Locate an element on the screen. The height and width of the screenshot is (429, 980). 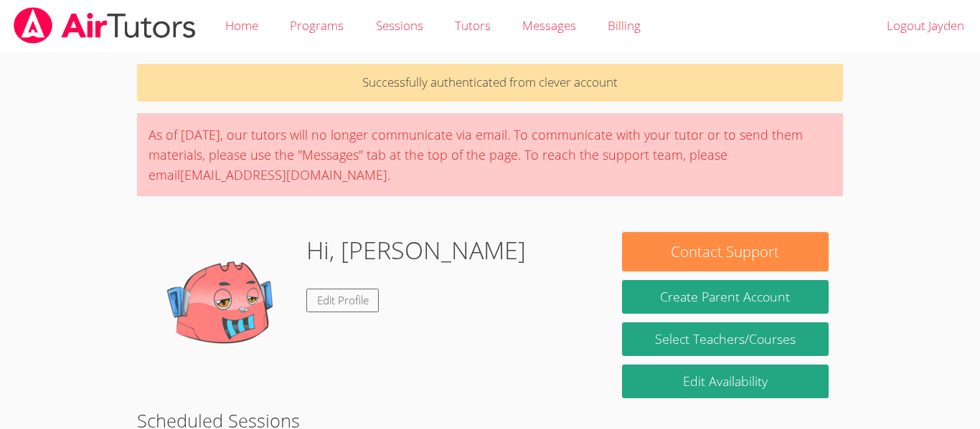
p: Successfully authenticated from clever account is located at coordinates (490, 82).